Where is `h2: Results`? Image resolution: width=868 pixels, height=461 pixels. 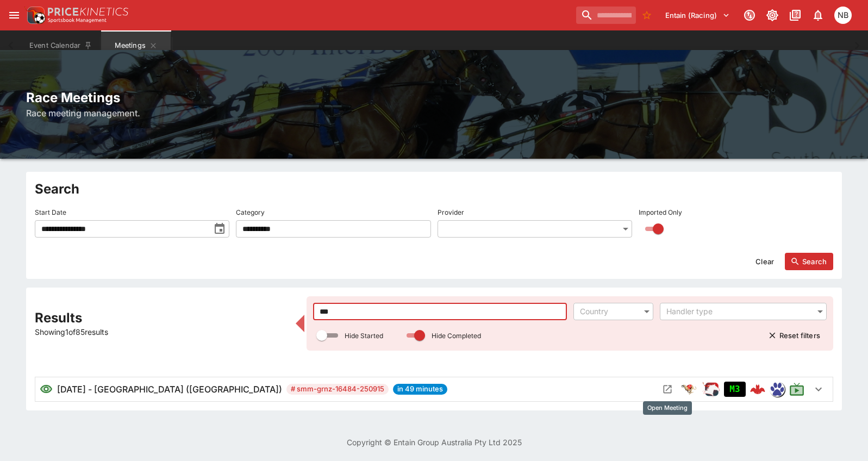 h2: Results is located at coordinates (162, 317).